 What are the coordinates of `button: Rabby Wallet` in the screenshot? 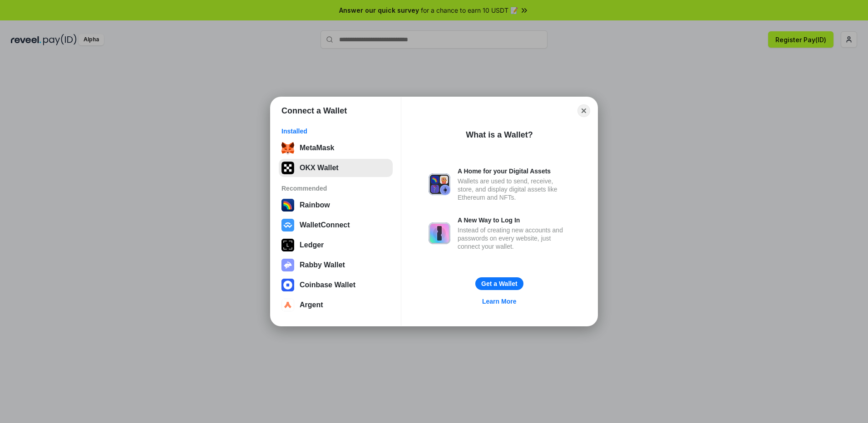 It's located at (336, 265).